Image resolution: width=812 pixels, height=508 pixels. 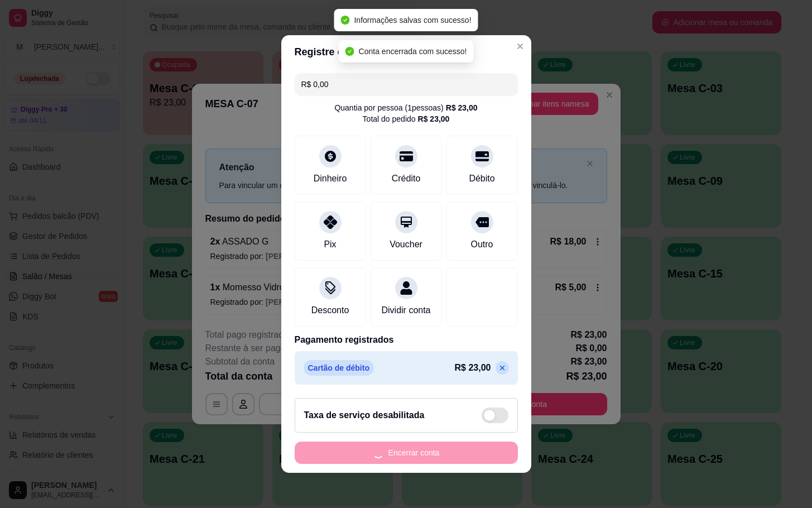 I want to click on div: Total do pedido, so click(x=406, y=118).